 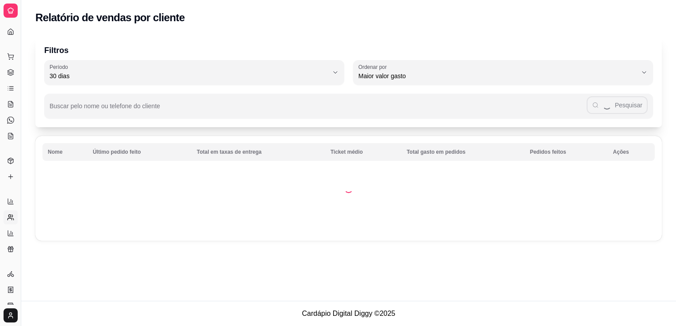 What do you see at coordinates (374, 67) in the screenshot?
I see `label: Ordenar por` at bounding box center [374, 67].